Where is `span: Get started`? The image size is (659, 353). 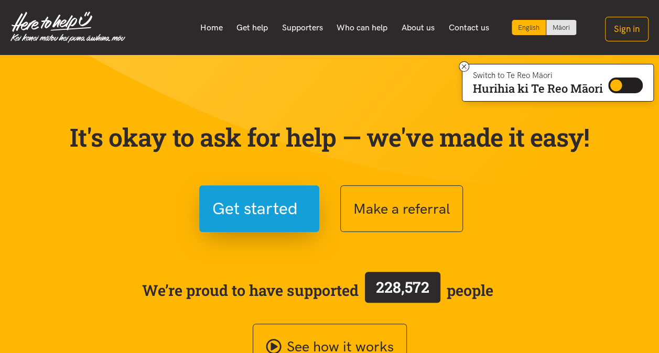 span: Get started is located at coordinates (255, 209).